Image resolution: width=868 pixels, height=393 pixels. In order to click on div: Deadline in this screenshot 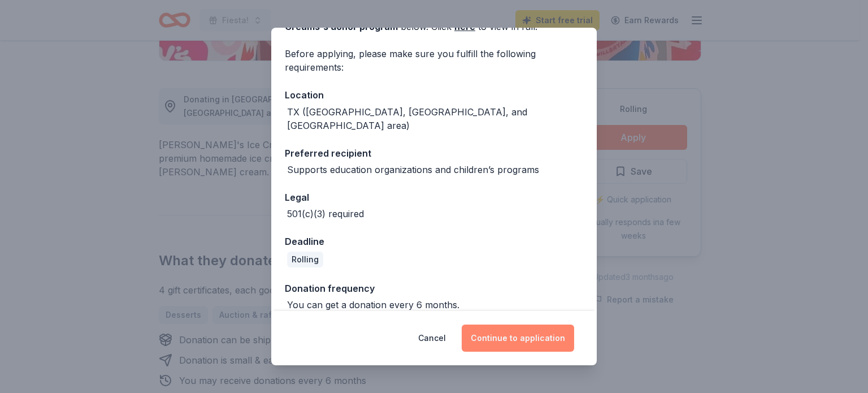, I will do `click(434, 241)`.